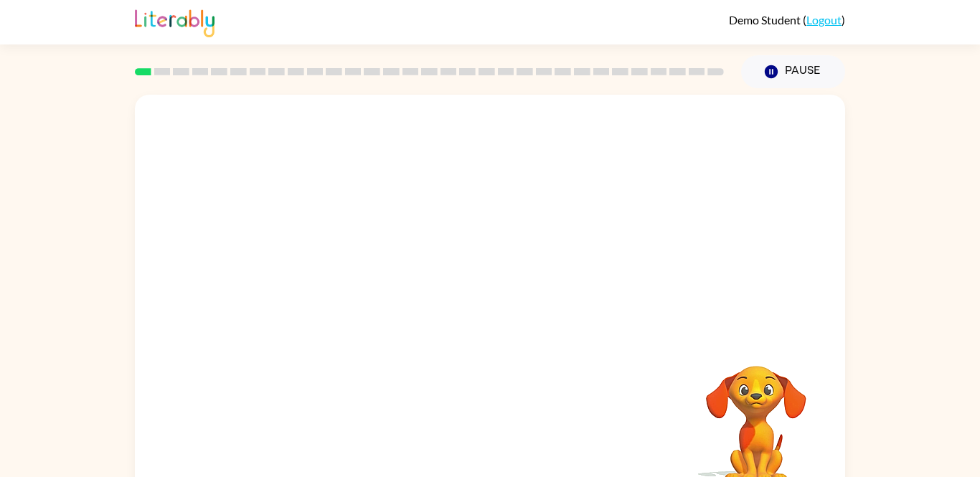 This screenshot has width=980, height=477. What do you see at coordinates (823, 19) in the screenshot?
I see `a: Logout` at bounding box center [823, 19].